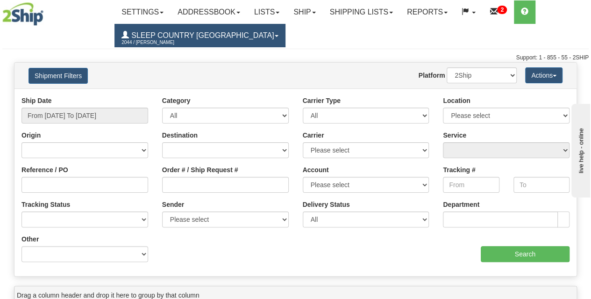  What do you see at coordinates (23, 14) in the screenshot?
I see `img: logo2044.jpg` at bounding box center [23, 14].